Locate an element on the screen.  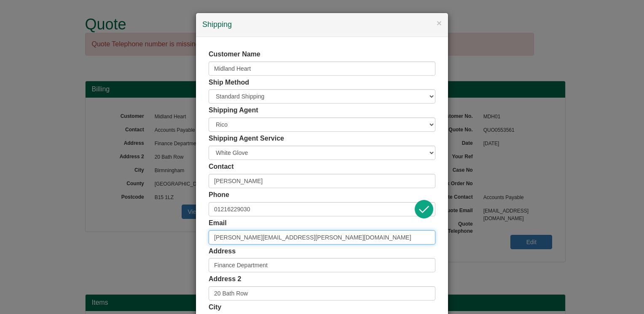
label: City is located at coordinates (215, 307).